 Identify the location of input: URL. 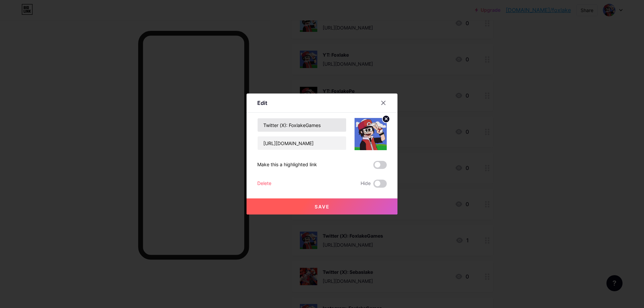
(302, 143).